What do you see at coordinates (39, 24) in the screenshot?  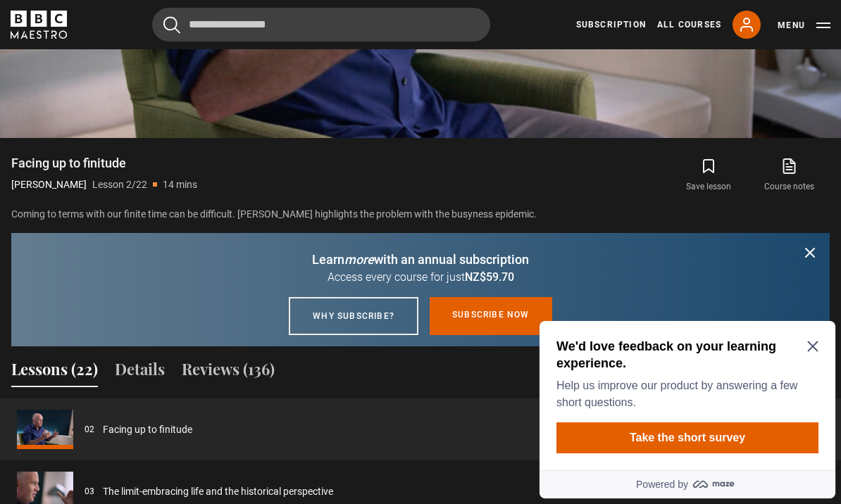 I see `a: BBC Maestro` at bounding box center [39, 24].